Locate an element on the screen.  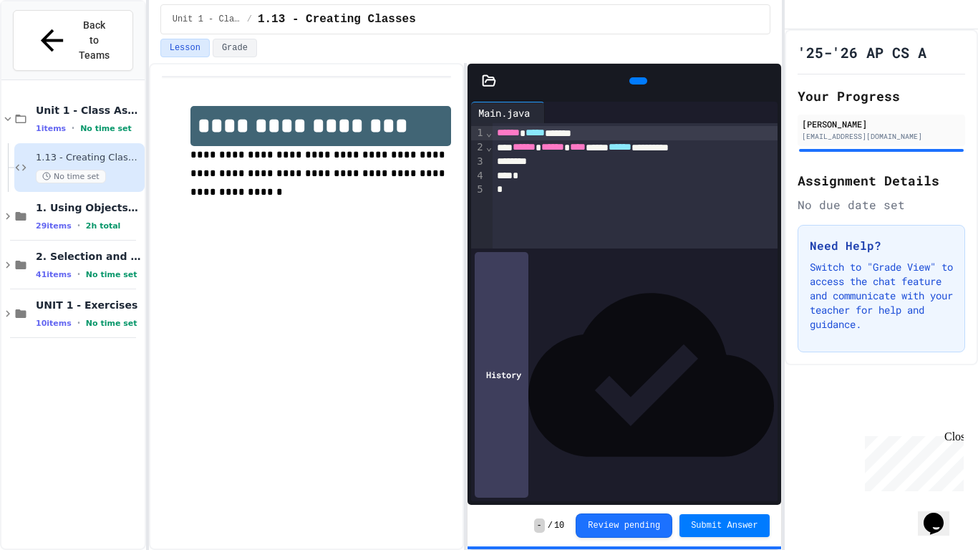
button: Submit Answer is located at coordinates (725, 526).